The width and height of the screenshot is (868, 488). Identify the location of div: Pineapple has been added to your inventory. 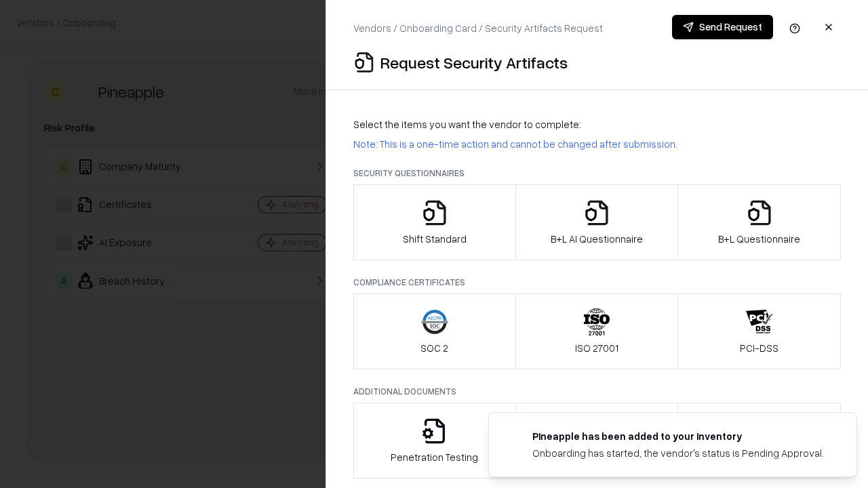
(678, 436).